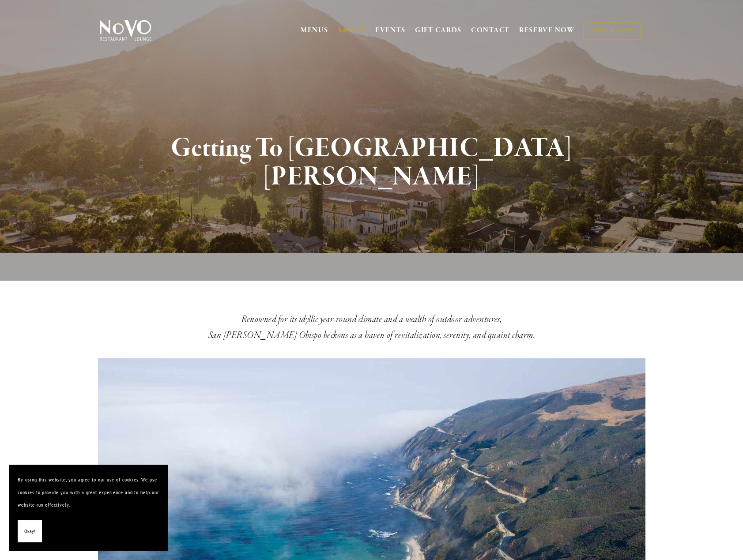  What do you see at coordinates (390, 31) in the screenshot?
I see `a: EVENTS` at bounding box center [390, 31].